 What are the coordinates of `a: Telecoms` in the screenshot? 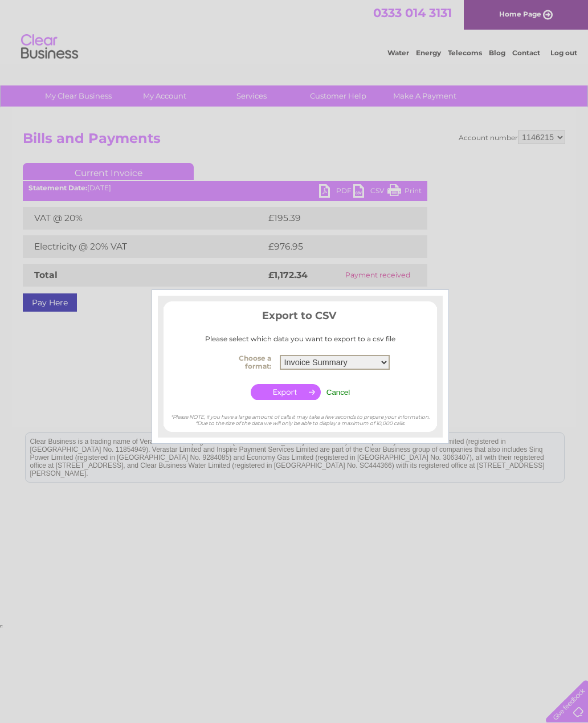 It's located at (465, 53).